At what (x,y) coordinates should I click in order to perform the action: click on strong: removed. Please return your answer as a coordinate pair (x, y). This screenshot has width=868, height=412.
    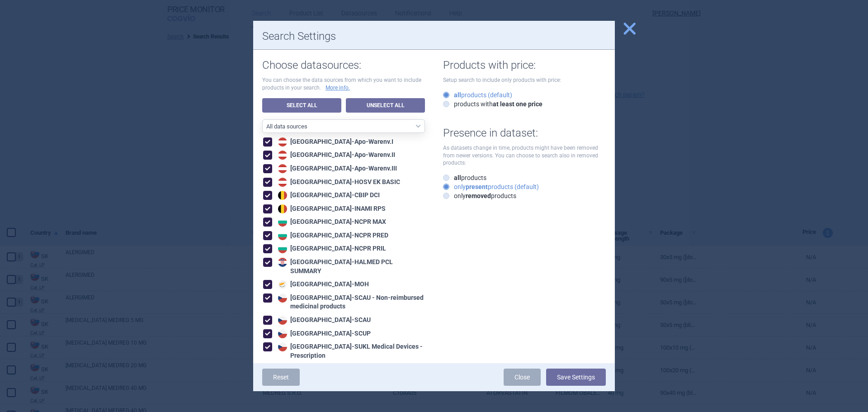
    Looking at the image, I should click on (478, 196).